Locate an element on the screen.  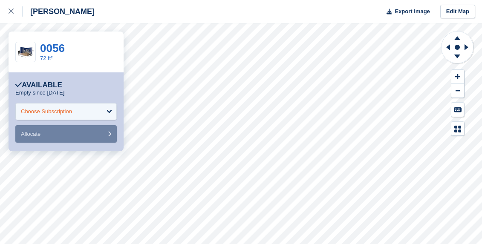
a: 72 ft² is located at coordinates (46, 58).